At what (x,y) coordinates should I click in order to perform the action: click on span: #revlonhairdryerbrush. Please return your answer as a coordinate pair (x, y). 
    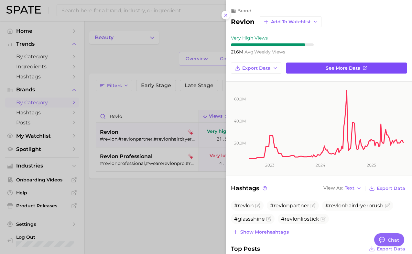
    Looking at the image, I should click on (354, 205).